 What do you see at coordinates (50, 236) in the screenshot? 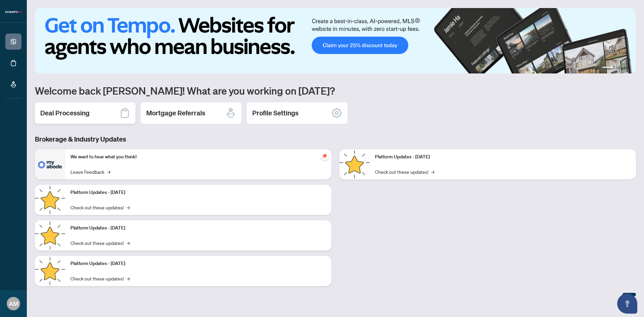
I see `img: Platform Updates - July 21, 2025` at bounding box center [50, 236].